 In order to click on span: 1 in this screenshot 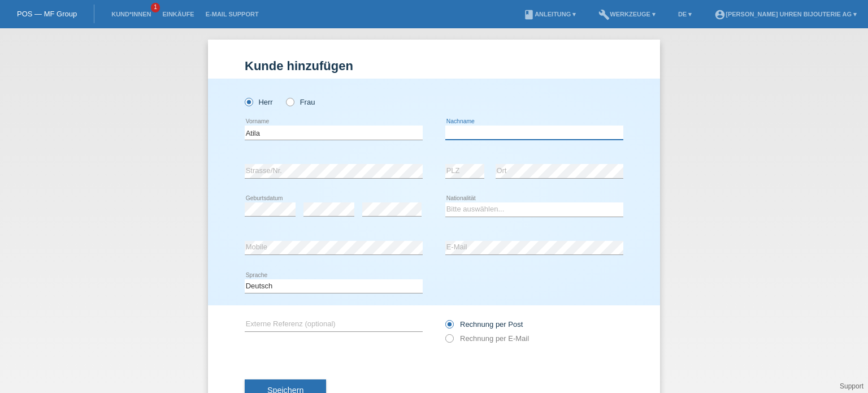, I will do `click(156, 8)`.